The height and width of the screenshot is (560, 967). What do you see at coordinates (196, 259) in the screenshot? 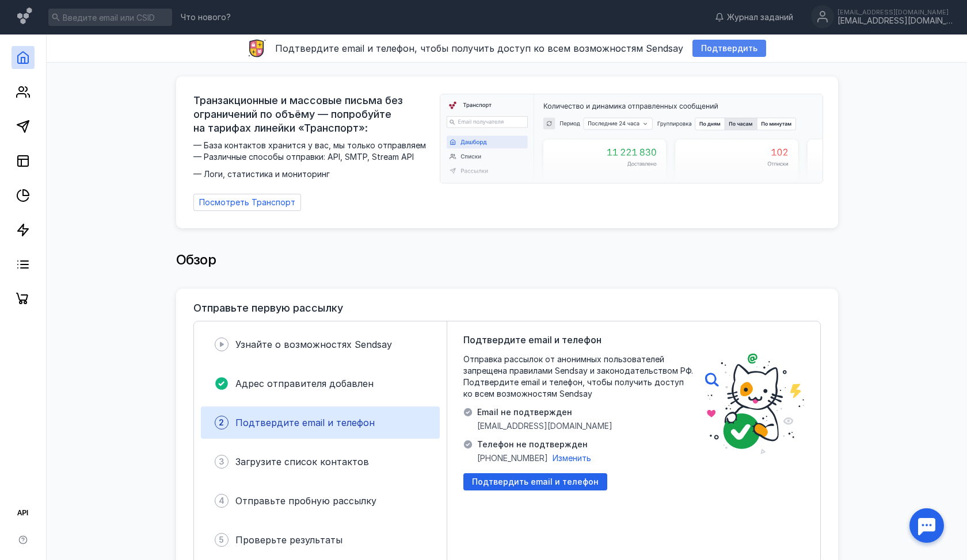
I see `span: Обзор` at bounding box center [196, 259].